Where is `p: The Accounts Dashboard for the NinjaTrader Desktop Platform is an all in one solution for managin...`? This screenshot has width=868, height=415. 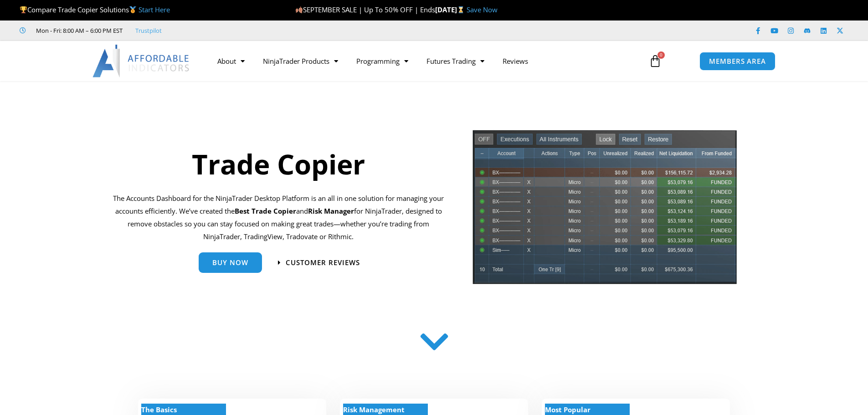
p: The Accounts Dashboard for the NinjaTrader Desktop Platform is an all in one solution for managin... is located at coordinates (278, 217).